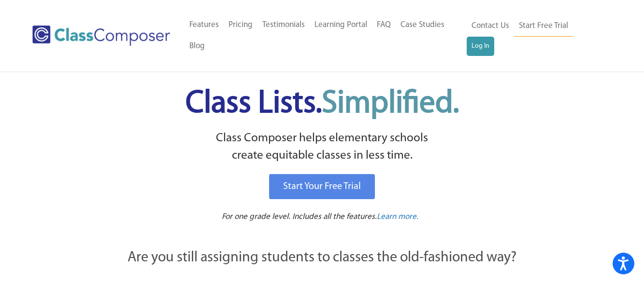 This screenshot has width=644, height=284. Describe the element at coordinates (383, 25) in the screenshot. I see `a: FAQ` at that location.